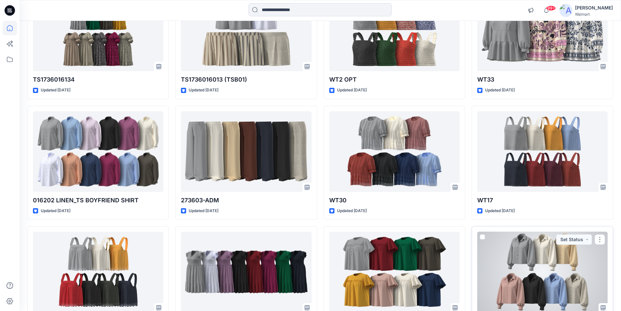 The image size is (621, 311). What do you see at coordinates (566, 10) in the screenshot?
I see `img: avatar` at bounding box center [566, 10].